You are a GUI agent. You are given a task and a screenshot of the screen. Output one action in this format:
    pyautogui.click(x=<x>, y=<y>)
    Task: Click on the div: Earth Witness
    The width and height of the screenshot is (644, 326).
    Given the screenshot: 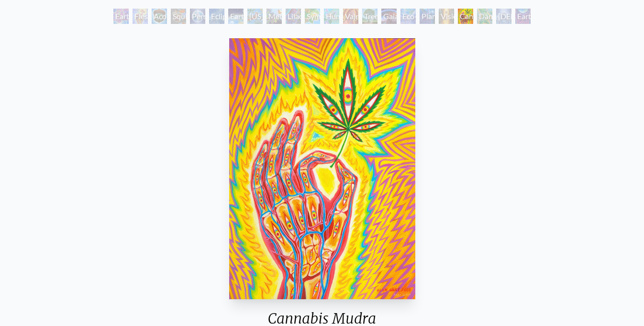 What is the action you would take?
    pyautogui.click(x=121, y=16)
    